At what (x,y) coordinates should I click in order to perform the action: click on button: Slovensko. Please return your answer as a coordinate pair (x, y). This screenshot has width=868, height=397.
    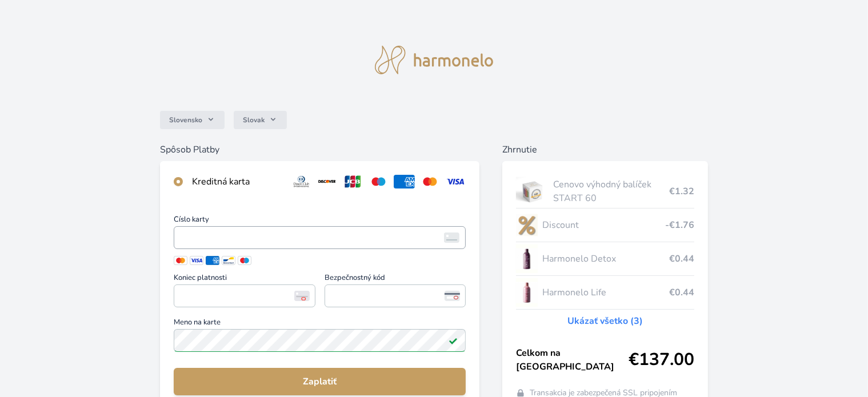
    Looking at the image, I should click on (192, 120).